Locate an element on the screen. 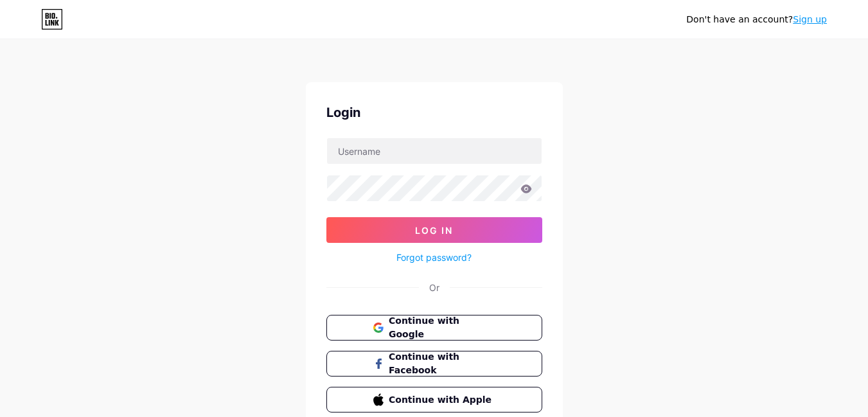 The width and height of the screenshot is (868, 417). button: Continue with Apple is located at coordinates (434, 399).